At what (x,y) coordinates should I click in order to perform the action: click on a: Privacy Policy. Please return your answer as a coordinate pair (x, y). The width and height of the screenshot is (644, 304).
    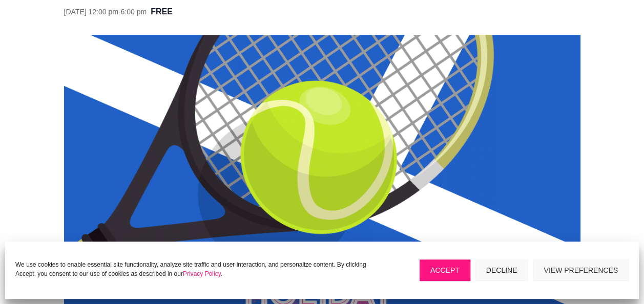
    Looking at the image, I should click on (202, 274).